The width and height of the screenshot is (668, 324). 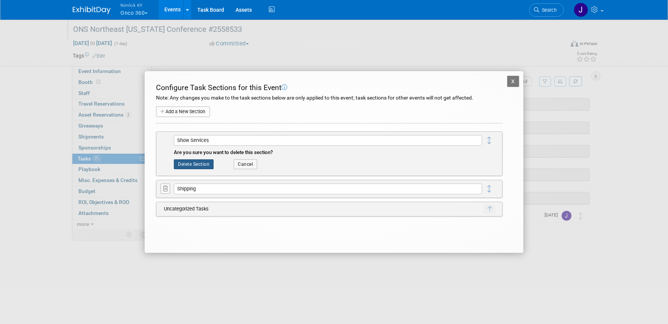 What do you see at coordinates (183, 112) in the screenshot?
I see `button: Add a New Section` at bounding box center [183, 112].